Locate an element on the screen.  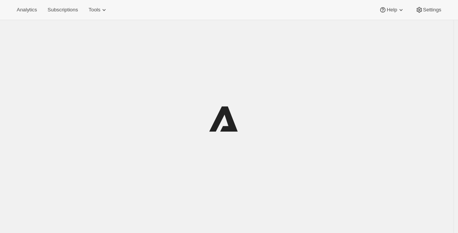
span: Subscriptions is located at coordinates (63, 10).